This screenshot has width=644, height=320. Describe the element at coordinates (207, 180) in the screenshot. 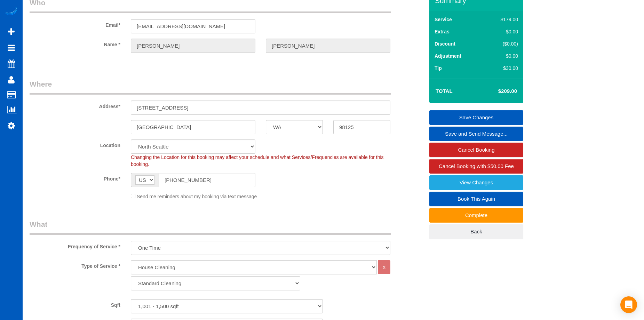

I see `input: Phone*` at that location.